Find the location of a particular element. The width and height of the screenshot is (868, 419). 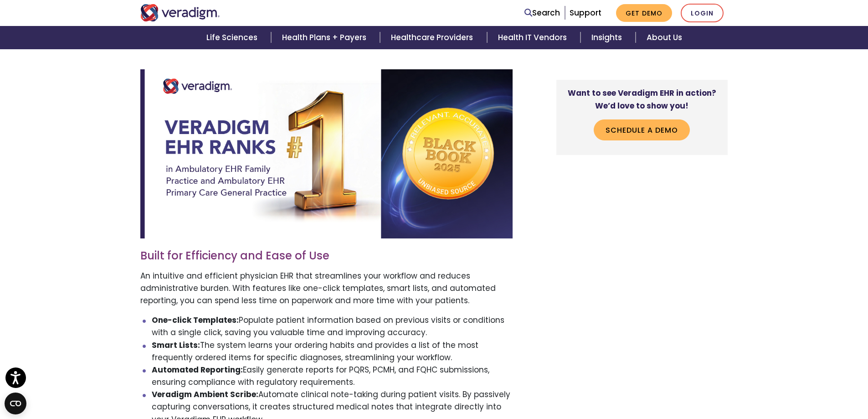

a: About Us is located at coordinates (664, 37).